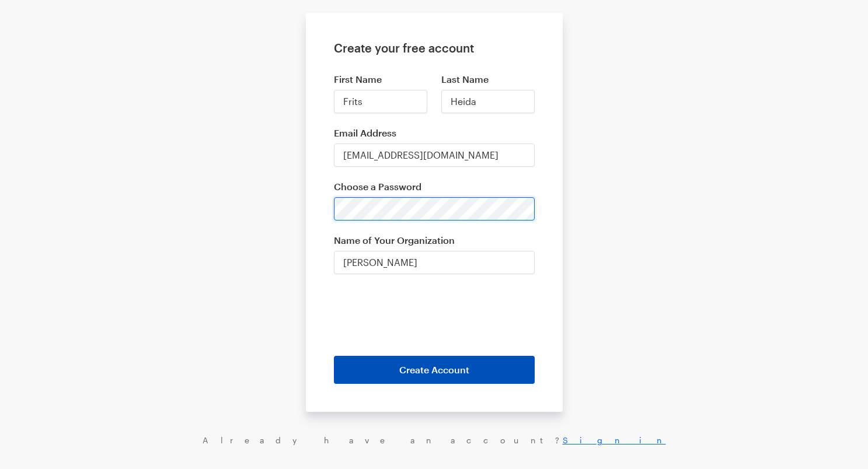 Image resolution: width=868 pixels, height=469 pixels. I want to click on label: Choose a Password, so click(434, 187).